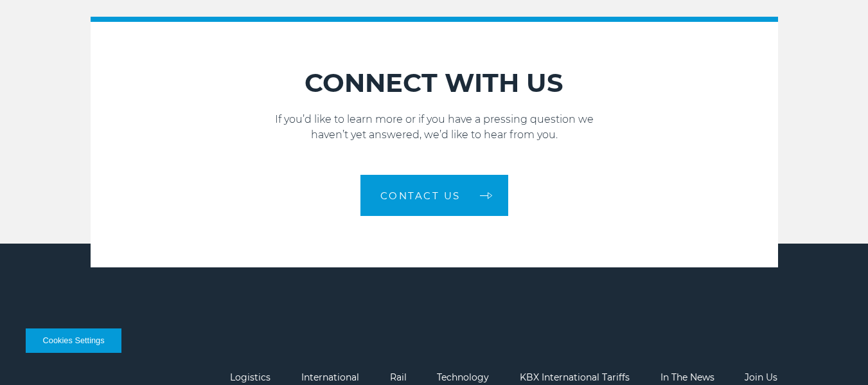 The image size is (868, 385). I want to click on a: Join Us, so click(761, 377).